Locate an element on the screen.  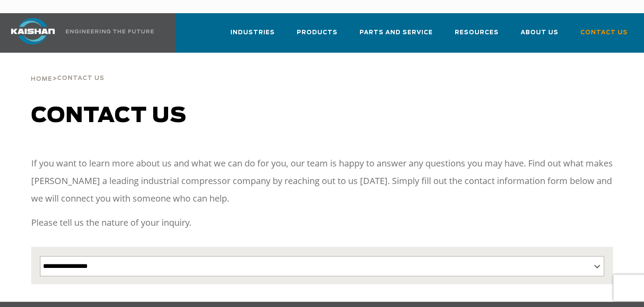
span: Industries is located at coordinates (252, 32).